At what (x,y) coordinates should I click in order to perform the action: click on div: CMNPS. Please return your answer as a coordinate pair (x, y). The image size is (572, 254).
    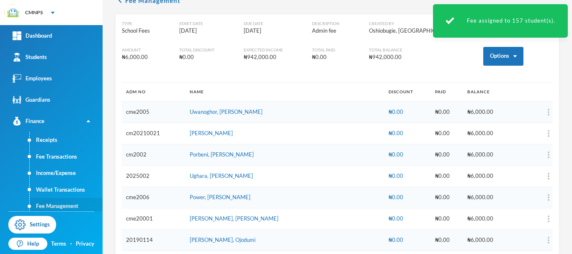
    Looking at the image, I should click on (34, 13).